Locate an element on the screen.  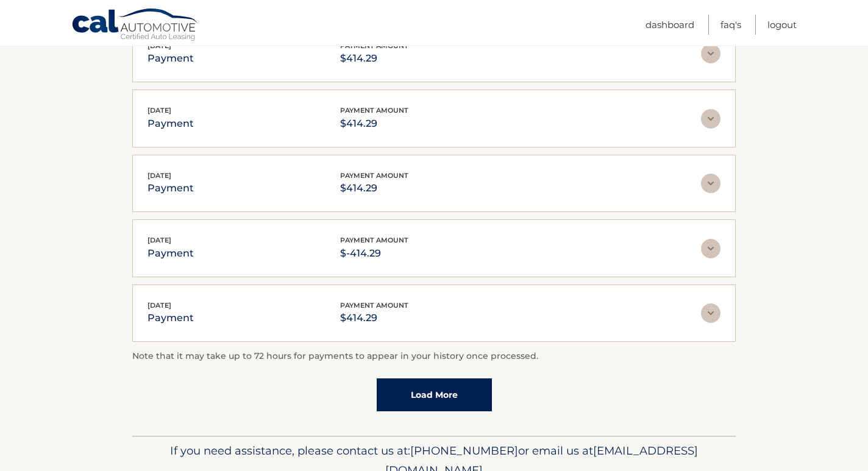
p: $-414.29 is located at coordinates (374, 253).